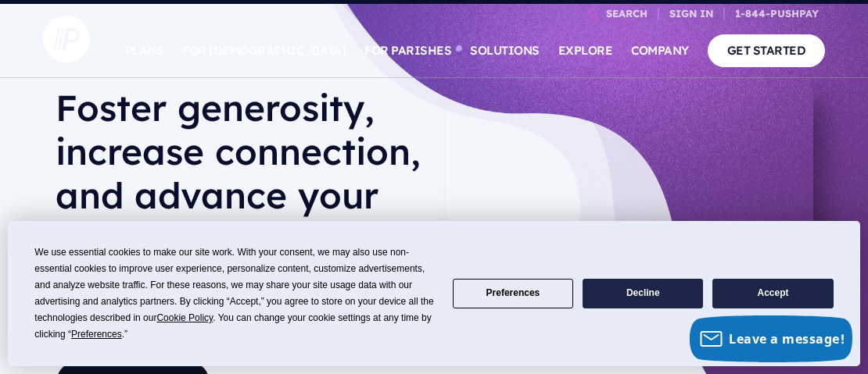 The height and width of the screenshot is (374, 868). What do you see at coordinates (96, 334) in the screenshot?
I see `span: Preferences` at bounding box center [96, 334].